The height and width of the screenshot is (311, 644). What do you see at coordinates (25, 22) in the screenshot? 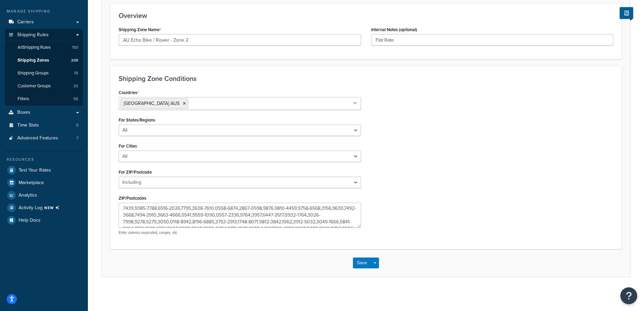
I see `span: Carriers` at bounding box center [25, 22].